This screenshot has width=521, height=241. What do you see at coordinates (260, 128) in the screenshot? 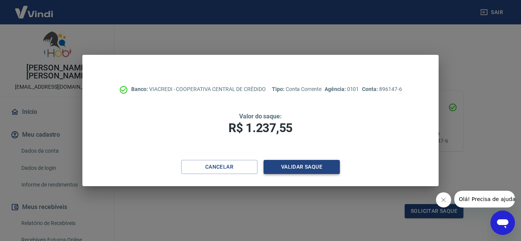
I see `span: R$ 1.237,55` at bounding box center [260, 128].